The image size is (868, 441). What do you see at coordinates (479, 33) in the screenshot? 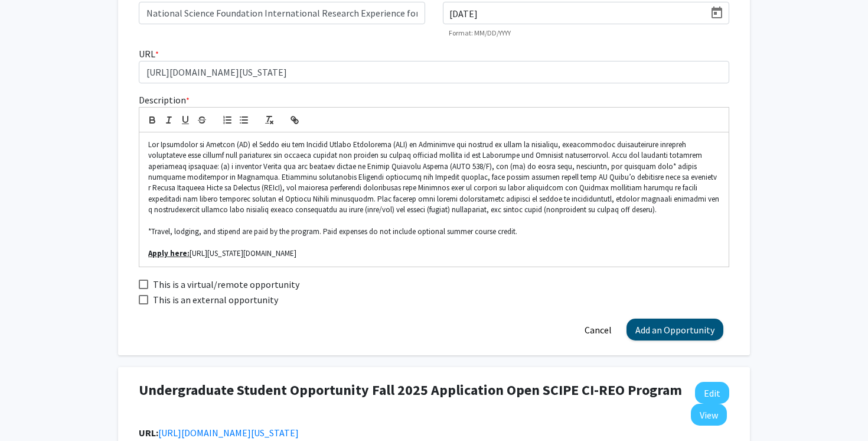
I see `mat-hint: Format: MM/DD/YYYY` at bounding box center [479, 33].